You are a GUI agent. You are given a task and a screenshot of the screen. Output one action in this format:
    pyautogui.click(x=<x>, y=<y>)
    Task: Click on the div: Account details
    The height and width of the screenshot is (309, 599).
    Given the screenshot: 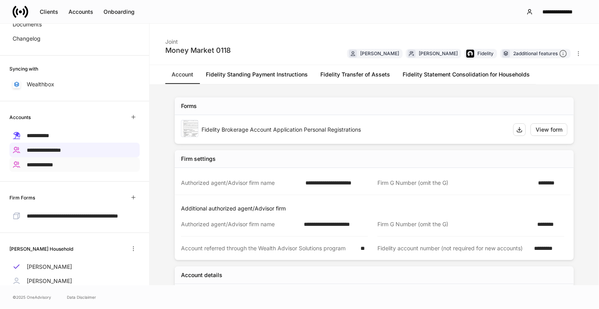 What is the action you would take?
    pyautogui.click(x=202, y=275)
    